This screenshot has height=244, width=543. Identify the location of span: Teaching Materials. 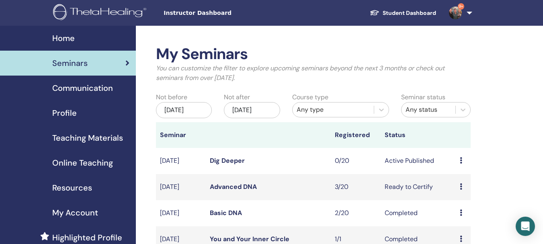
(88, 138).